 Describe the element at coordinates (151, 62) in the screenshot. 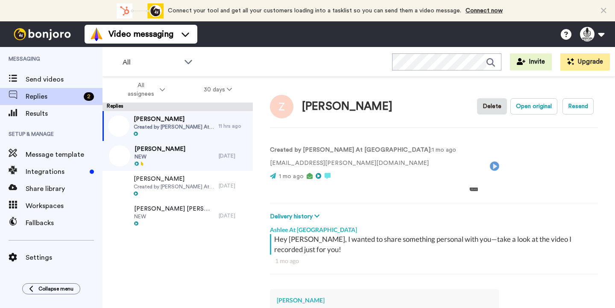

I see `span: All` at that location.